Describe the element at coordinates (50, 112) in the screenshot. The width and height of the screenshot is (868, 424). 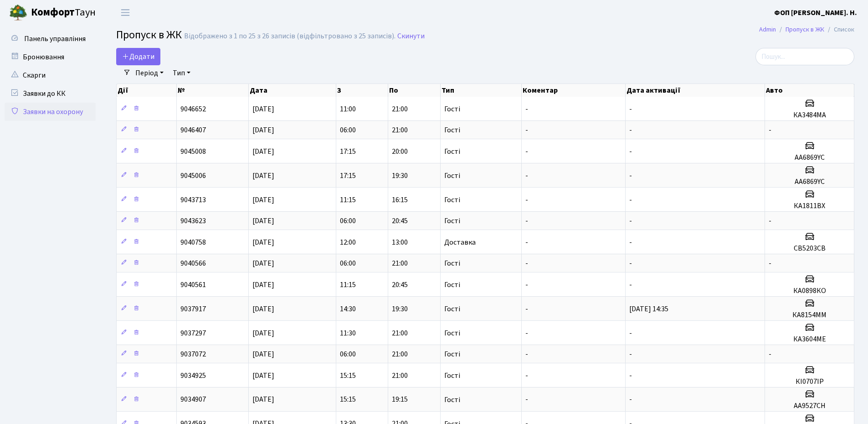
I see `a: Заявки на охорону` at that location.